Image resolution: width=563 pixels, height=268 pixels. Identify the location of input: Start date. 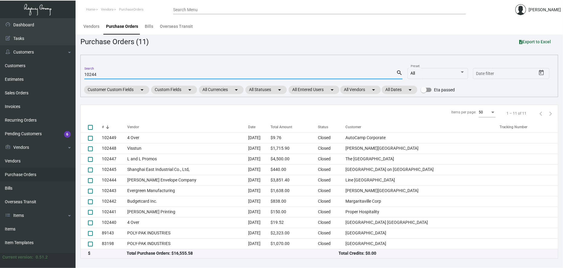
(486, 74).